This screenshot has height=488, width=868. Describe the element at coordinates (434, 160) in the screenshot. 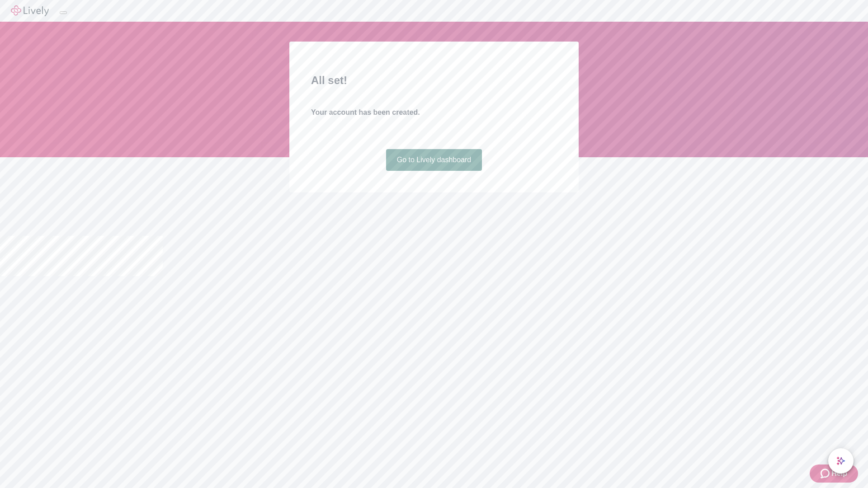

I see `a: Go to Lively dashboard` at that location.